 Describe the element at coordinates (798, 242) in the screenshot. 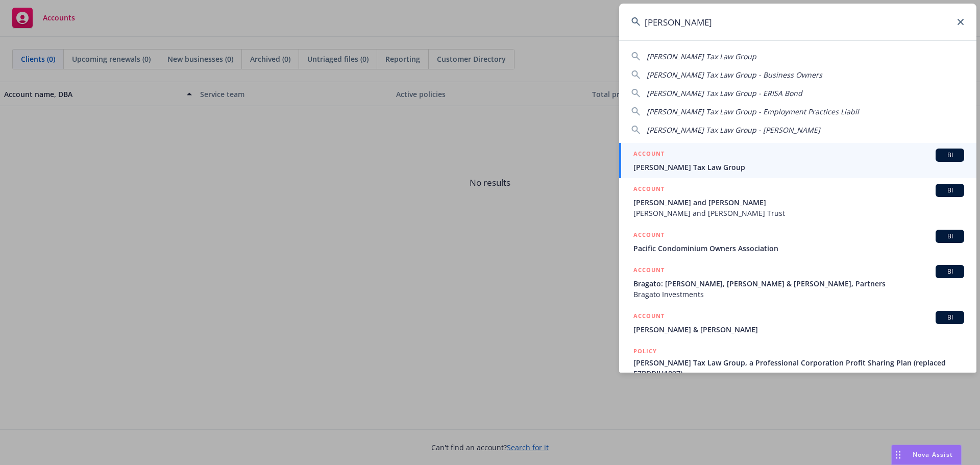

I see `a: ACCOUNTBIPacific Condominium Owners Association` at that location.